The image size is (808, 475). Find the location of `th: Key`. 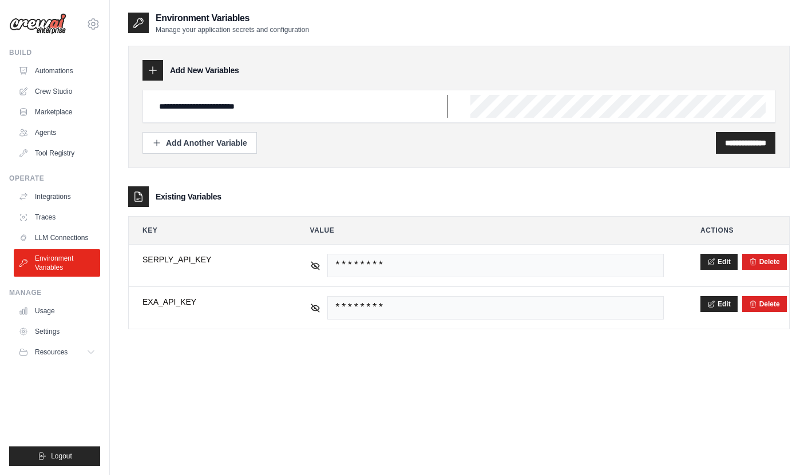

th: Key is located at coordinates (208, 230).